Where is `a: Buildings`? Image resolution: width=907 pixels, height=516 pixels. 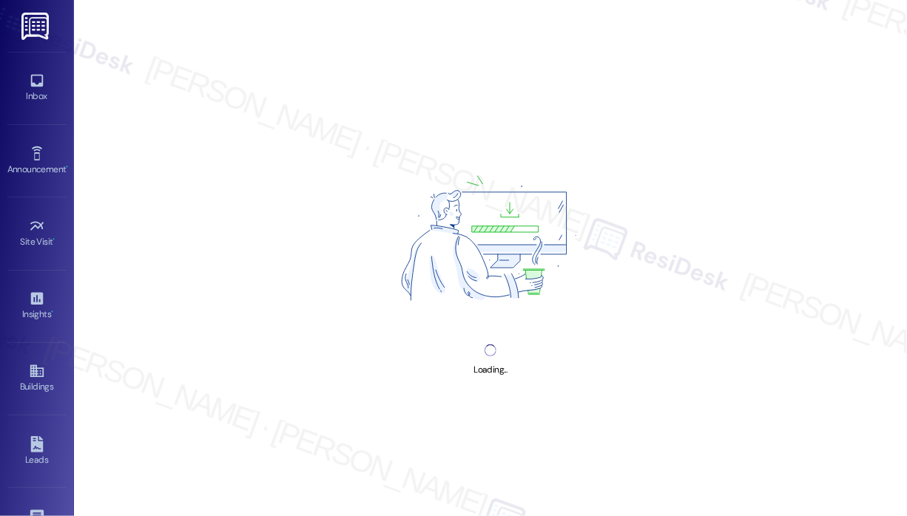 a: Buildings is located at coordinates (37, 379).